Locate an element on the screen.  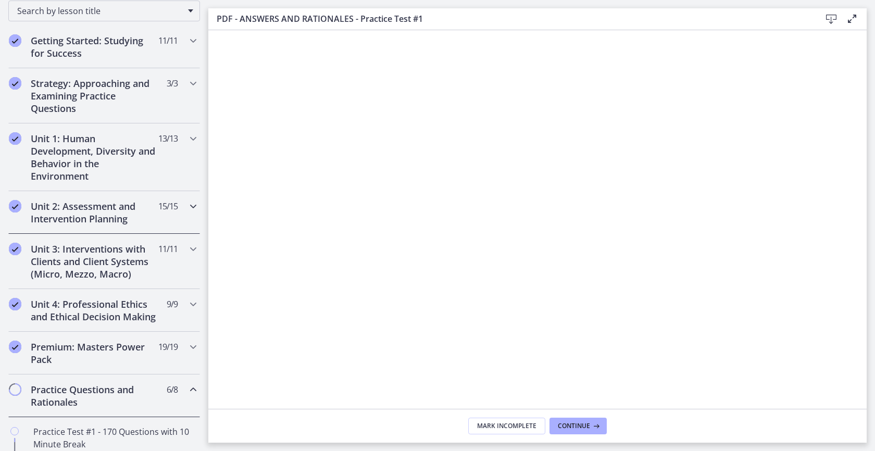
h2: Unit 3: Interventions with Clients and Client Systems (Micro, Mezzo, Macro) is located at coordinates (94, 262).